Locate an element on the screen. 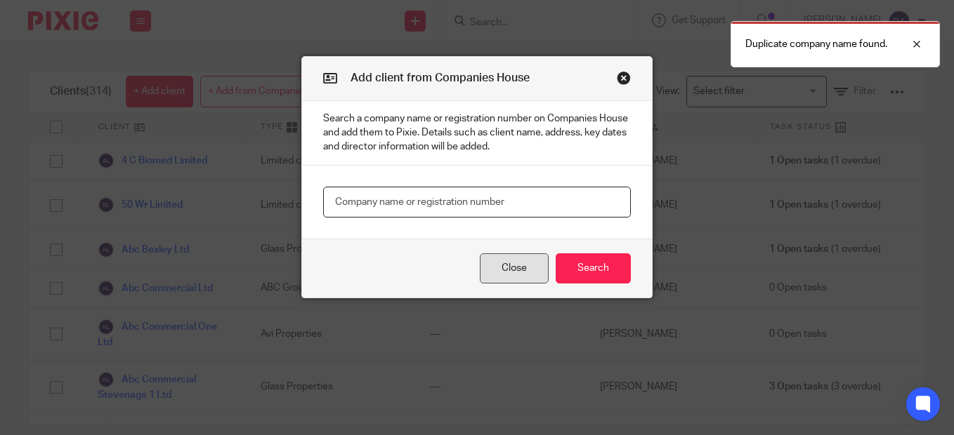 This screenshot has width=954, height=435. p: Duplicate company name found. is located at coordinates (816, 44).